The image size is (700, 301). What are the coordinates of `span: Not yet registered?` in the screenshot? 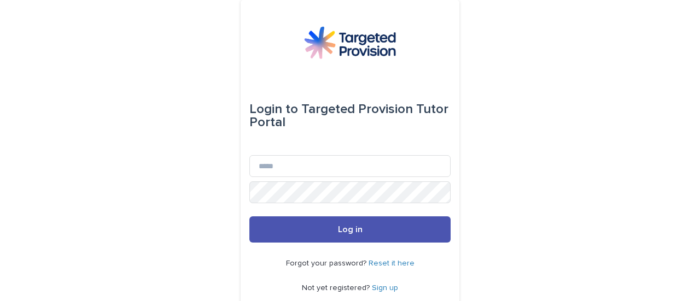 It's located at (337, 288).